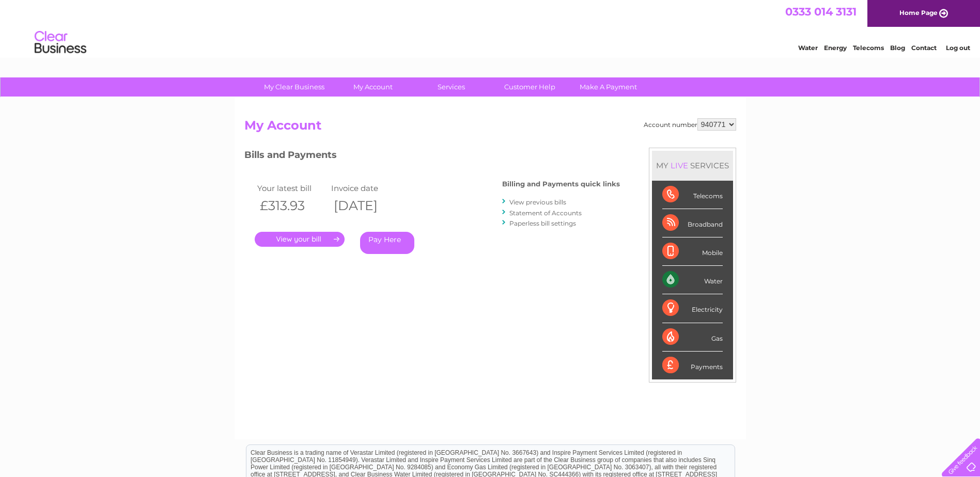 The height and width of the screenshot is (477, 980). What do you see at coordinates (692, 366) in the screenshot?
I see `div: Payments` at bounding box center [692, 366].